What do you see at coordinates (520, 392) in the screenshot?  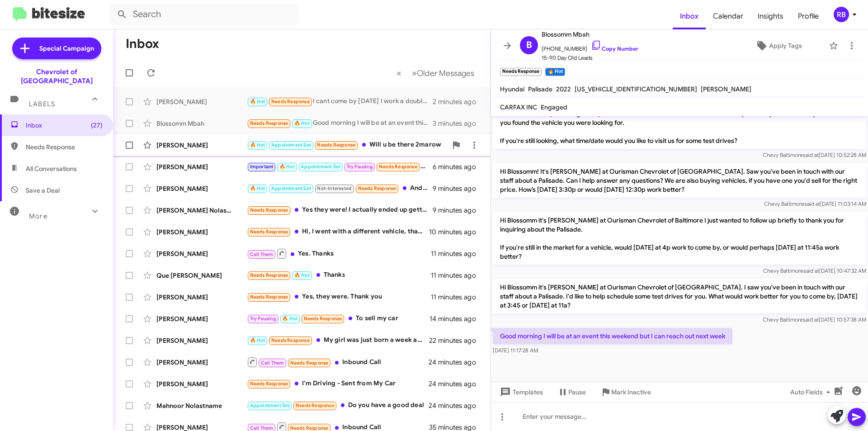 I see `button: Templates` at bounding box center [520, 392].